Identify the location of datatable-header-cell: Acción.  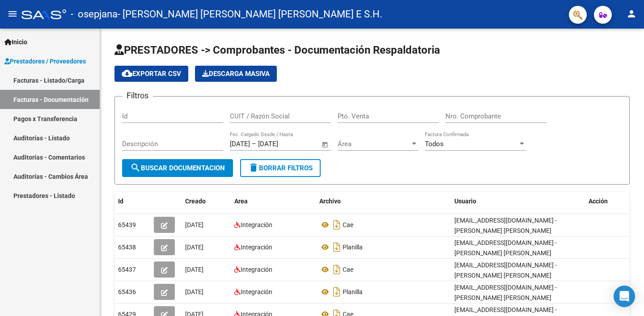
(607, 202).